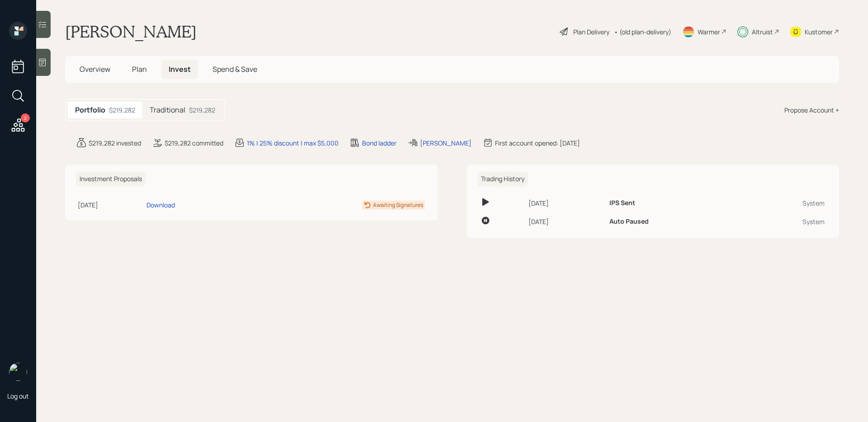  I want to click on h6: Trading History, so click(502, 178).